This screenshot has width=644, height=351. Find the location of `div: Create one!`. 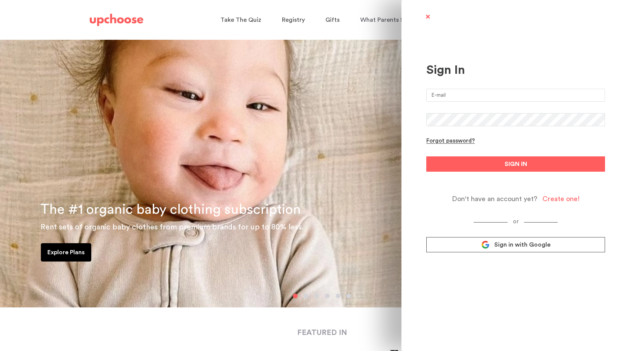

div: Create one! is located at coordinates (561, 199).